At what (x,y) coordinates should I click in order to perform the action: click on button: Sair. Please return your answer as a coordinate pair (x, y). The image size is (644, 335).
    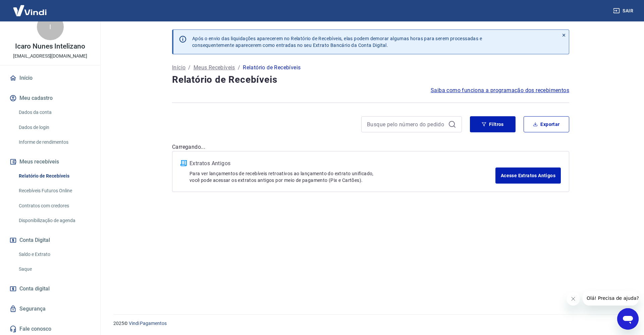
    Looking at the image, I should click on (624, 11).